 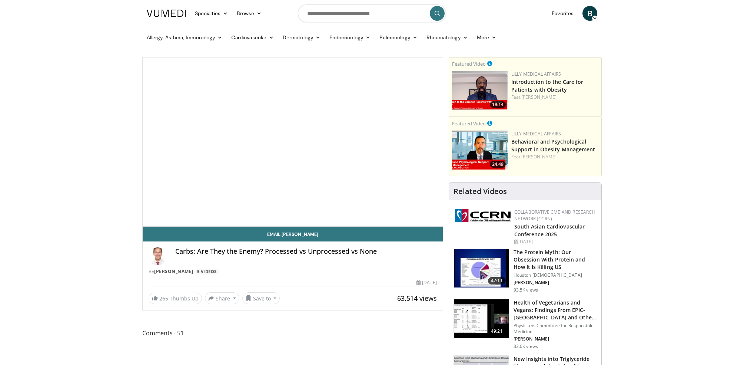 What do you see at coordinates (497, 281) in the screenshot?
I see `span: 47:11` at bounding box center [497, 281].